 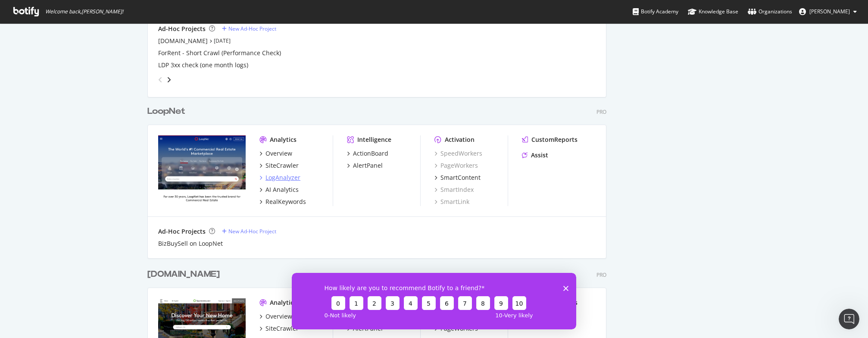 What do you see at coordinates (451, 202) in the screenshot?
I see `a: SmartLink` at bounding box center [451, 202].